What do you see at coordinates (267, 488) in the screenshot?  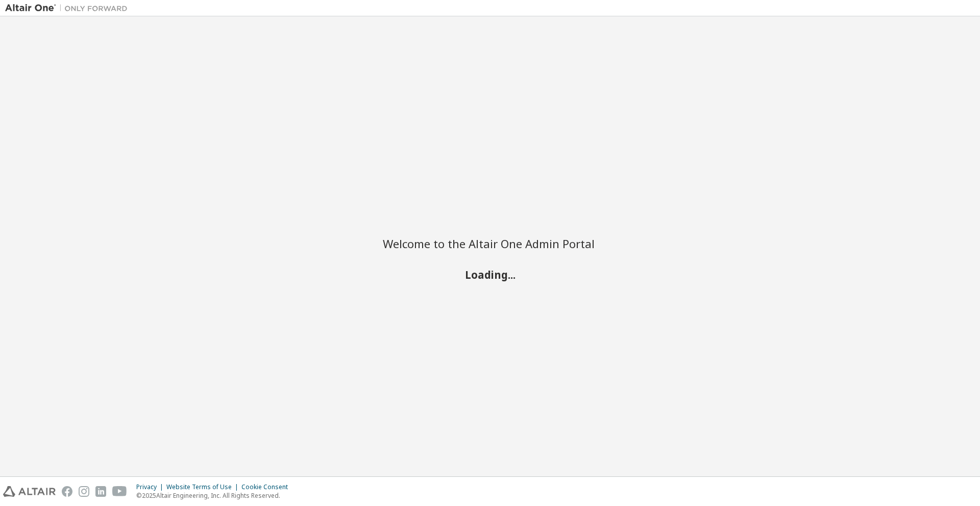 I see `div: Cookie Consent` at bounding box center [267, 488].